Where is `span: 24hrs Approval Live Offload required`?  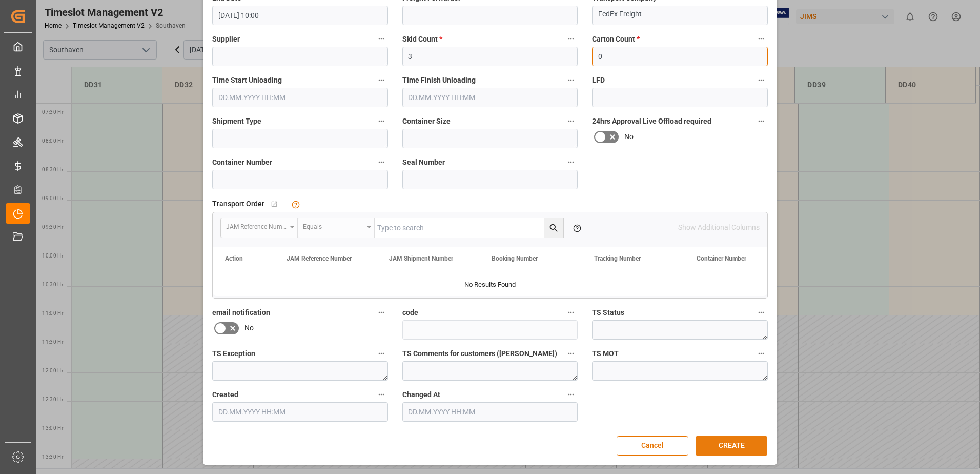 span: 24hrs Approval Live Offload required is located at coordinates (651, 121).